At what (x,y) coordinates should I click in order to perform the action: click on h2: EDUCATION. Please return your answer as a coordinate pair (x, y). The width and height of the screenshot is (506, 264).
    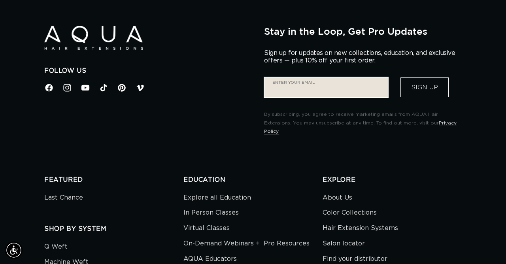
    Looking at the image, I should click on (253, 180).